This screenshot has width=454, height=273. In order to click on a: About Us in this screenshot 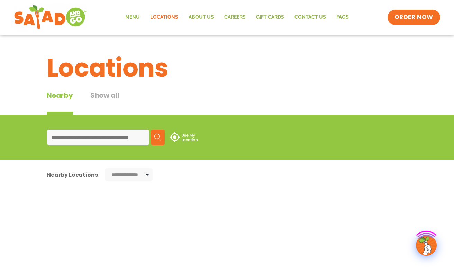, I will do `click(201, 17)`.